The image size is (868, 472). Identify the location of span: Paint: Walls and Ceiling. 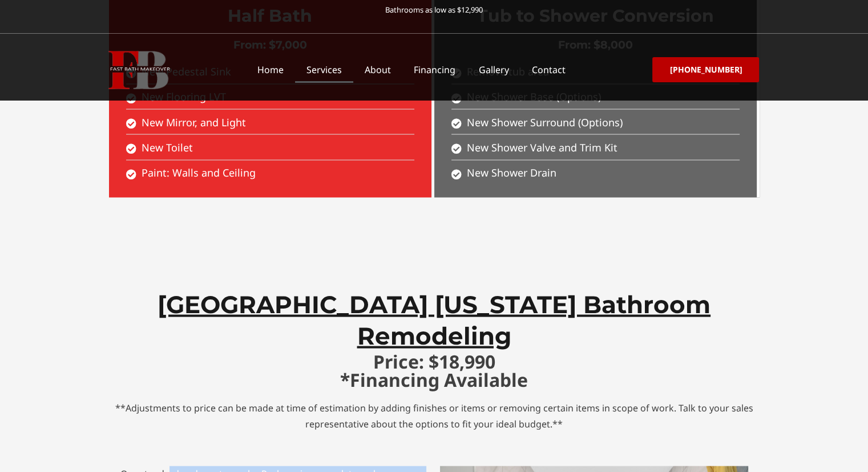
(197, 172).